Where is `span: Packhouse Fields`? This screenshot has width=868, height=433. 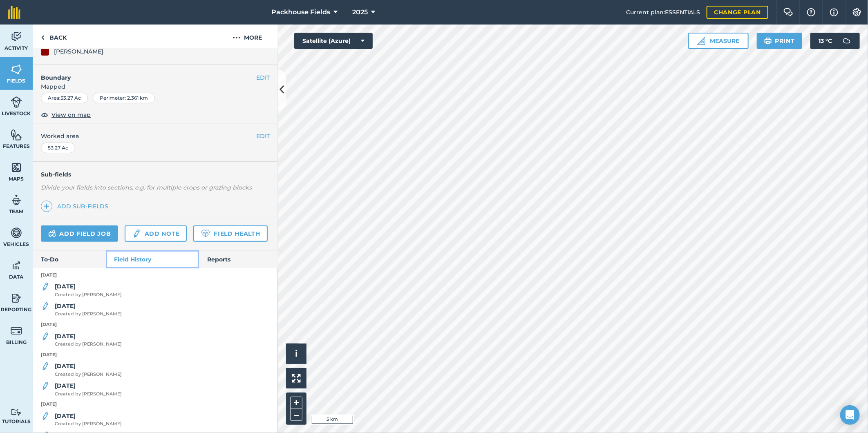
span: Packhouse Fields is located at coordinates (300, 12).